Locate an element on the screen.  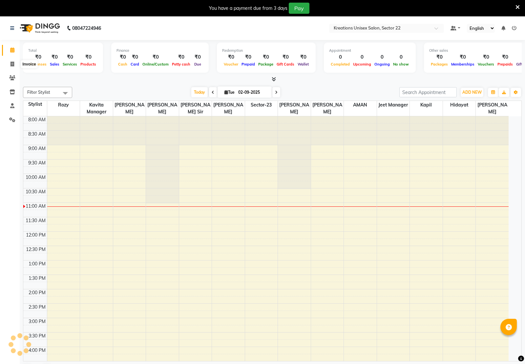
span: No show is located at coordinates (401, 64).